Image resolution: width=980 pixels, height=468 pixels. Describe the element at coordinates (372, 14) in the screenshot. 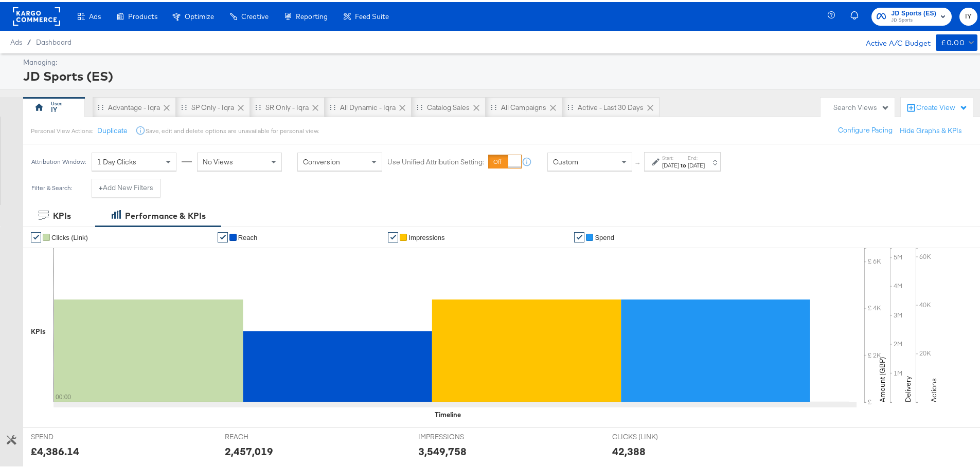

I see `span: Feed Suite` at that location.